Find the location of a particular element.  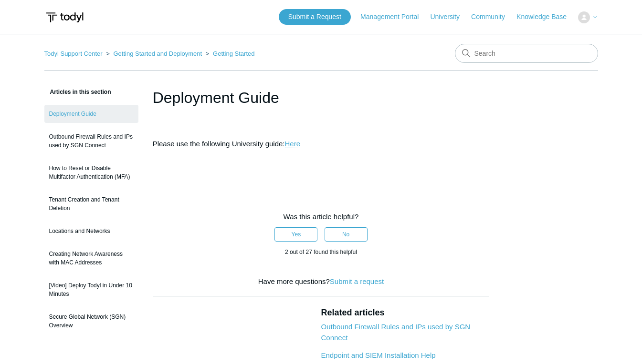

img: Todyl Support Center Help Center home page is located at coordinates (64, 17).